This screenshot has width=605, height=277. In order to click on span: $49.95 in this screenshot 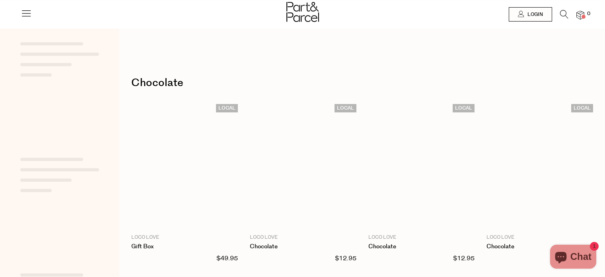, I will do `click(227, 258)`.